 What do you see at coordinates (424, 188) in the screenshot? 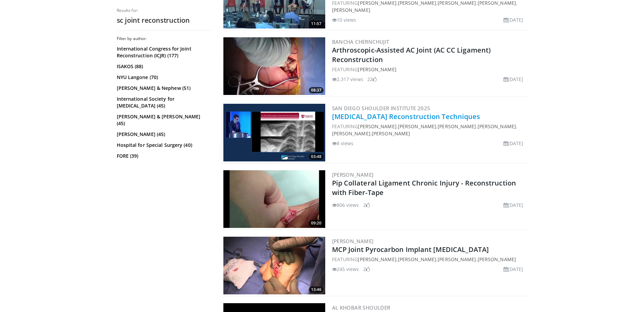
I see `a: Pip Collateral Ligament Chronic Injury - Reconstruction with Fiber-Tape` at bounding box center [424, 188].